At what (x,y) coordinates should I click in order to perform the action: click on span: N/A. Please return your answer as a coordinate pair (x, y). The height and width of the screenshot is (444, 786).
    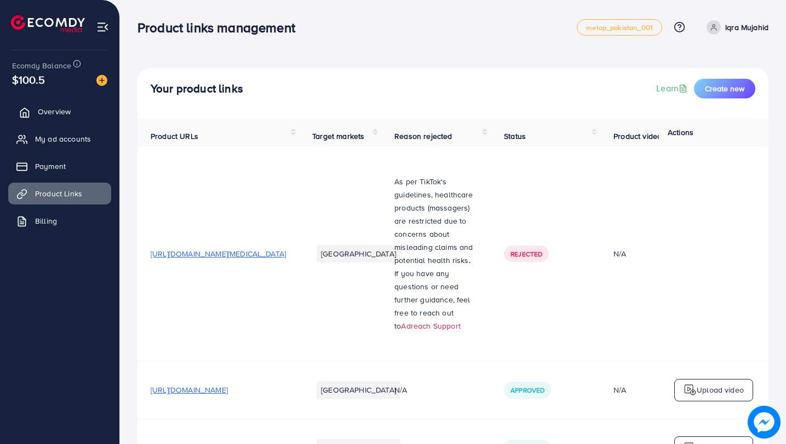
    Looking at the image, I should click on (400, 390).